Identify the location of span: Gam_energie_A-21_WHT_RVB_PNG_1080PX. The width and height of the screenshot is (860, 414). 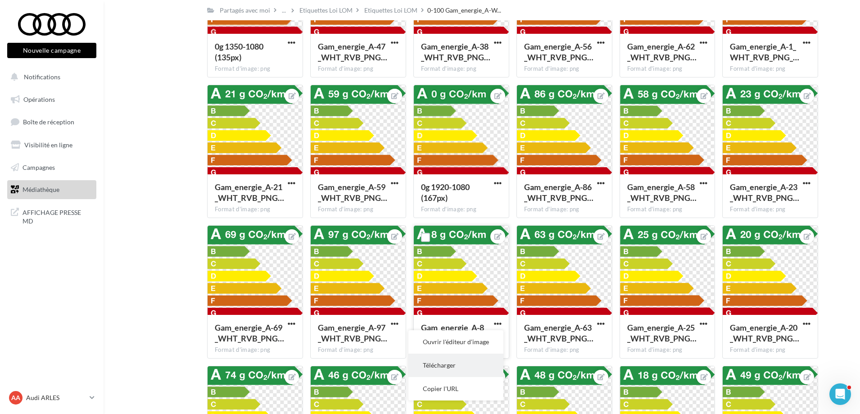
(249, 192).